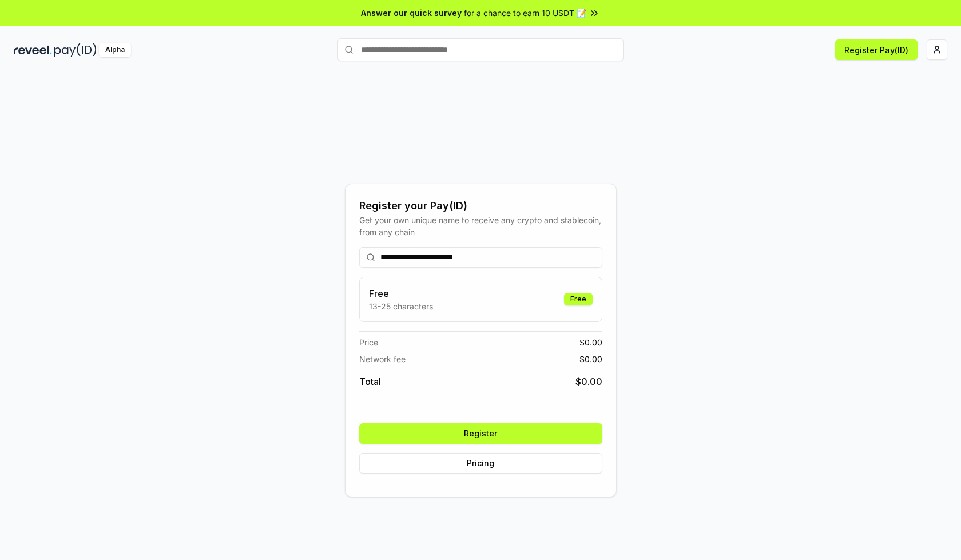 The width and height of the screenshot is (961, 560). Describe the element at coordinates (383, 358) in the screenshot. I see `span: Network fee` at that location.